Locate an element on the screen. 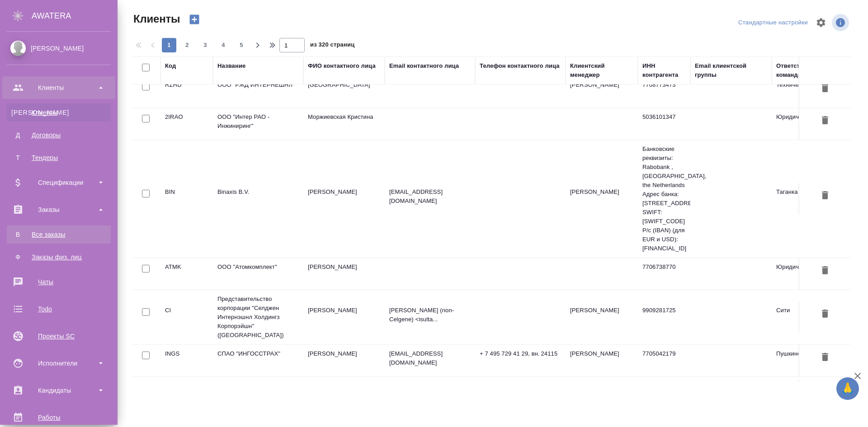 The width and height of the screenshot is (868, 427). td: Сити is located at coordinates (808, 317).